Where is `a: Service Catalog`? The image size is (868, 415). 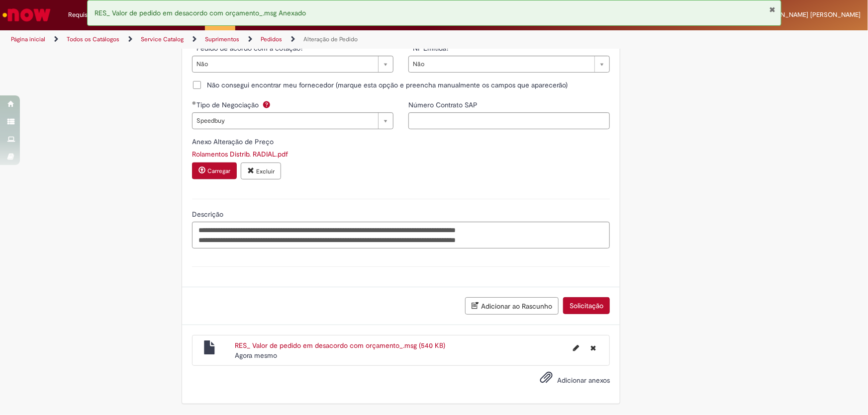
a: Service Catalog is located at coordinates (162, 39).